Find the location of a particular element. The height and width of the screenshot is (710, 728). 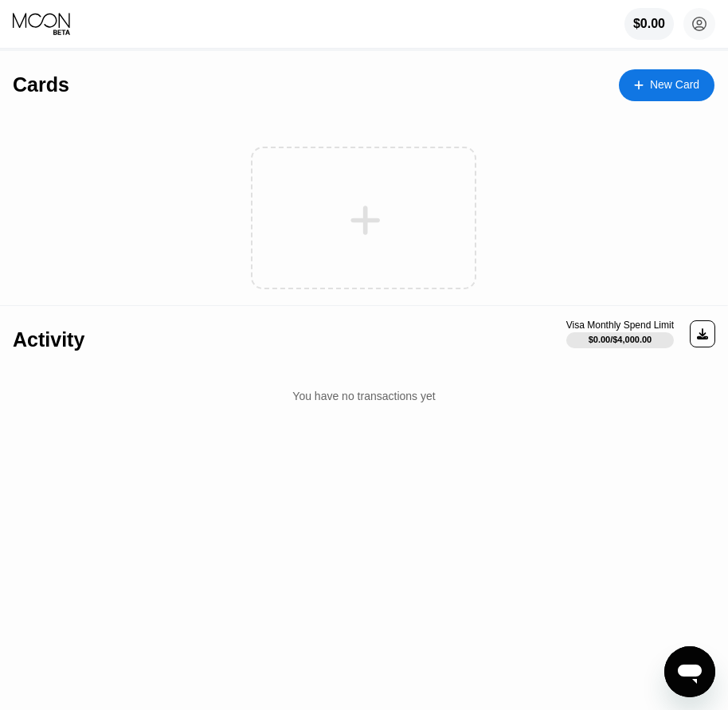

div: Activity is located at coordinates (49, 339).